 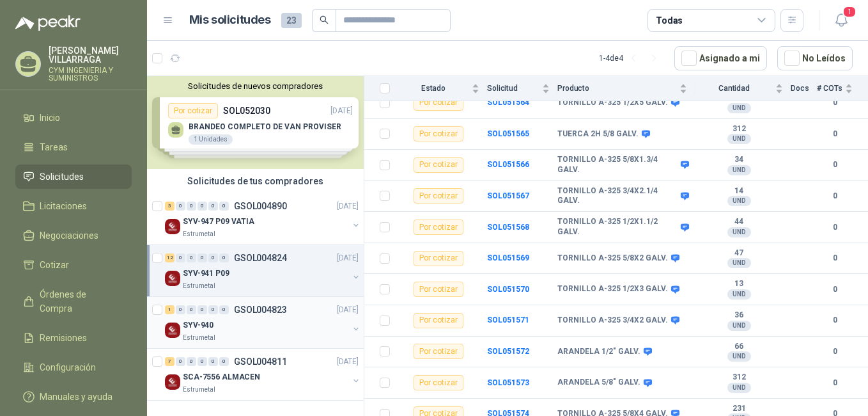 I want to click on b: 34, so click(x=739, y=160).